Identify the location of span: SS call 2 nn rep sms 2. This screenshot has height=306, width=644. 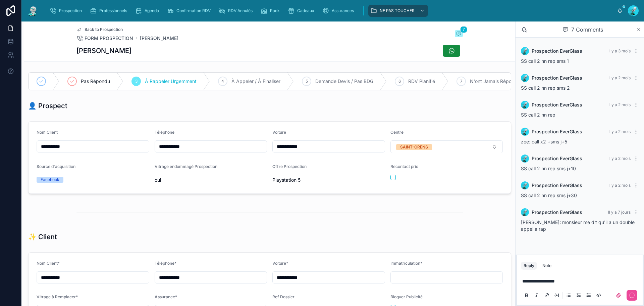
(545, 88).